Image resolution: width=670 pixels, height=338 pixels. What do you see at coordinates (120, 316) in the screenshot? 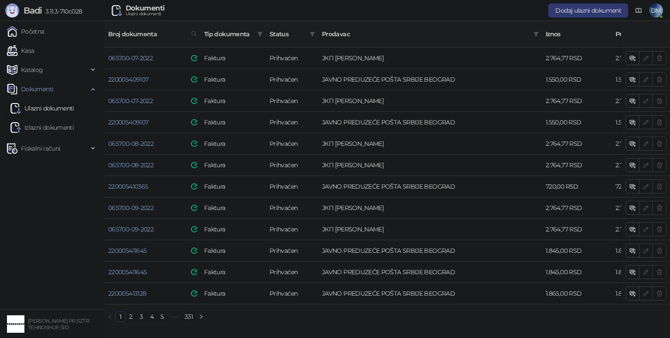
I see `a: 1` at bounding box center [120, 316].